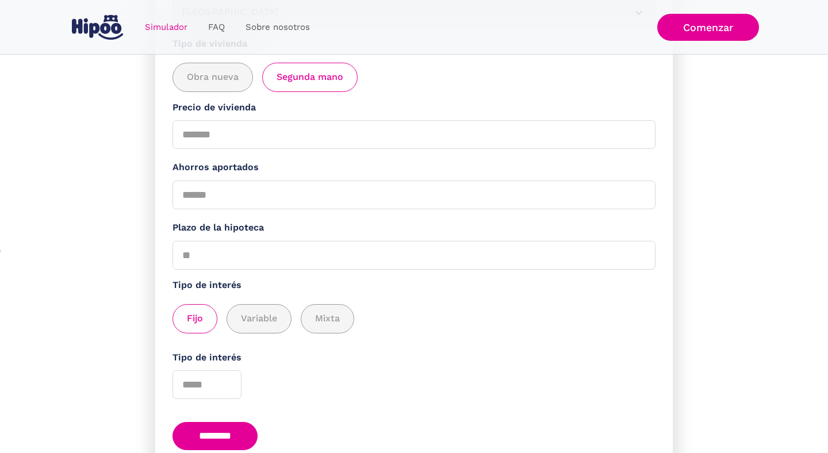  What do you see at coordinates (97, 27) in the screenshot?
I see `a: home` at bounding box center [97, 27].